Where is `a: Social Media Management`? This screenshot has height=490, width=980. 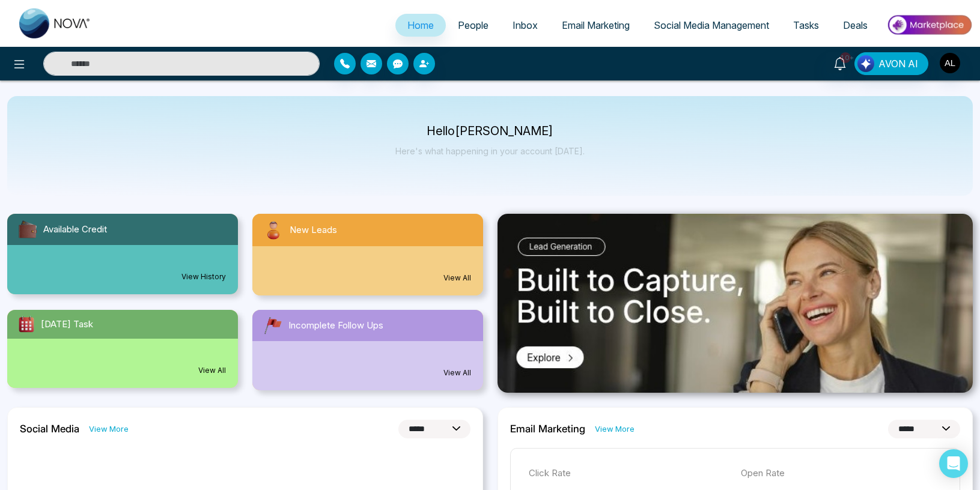 a: Social Media Management is located at coordinates (712, 25).